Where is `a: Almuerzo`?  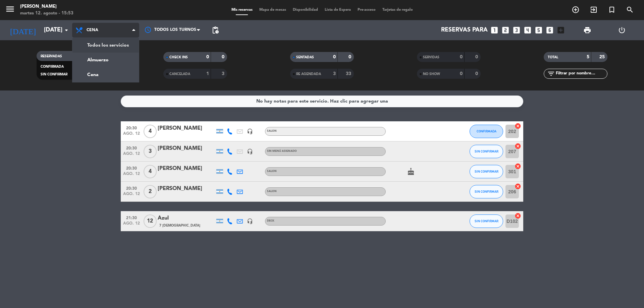
a: Almuerzo is located at coordinates (106, 60).